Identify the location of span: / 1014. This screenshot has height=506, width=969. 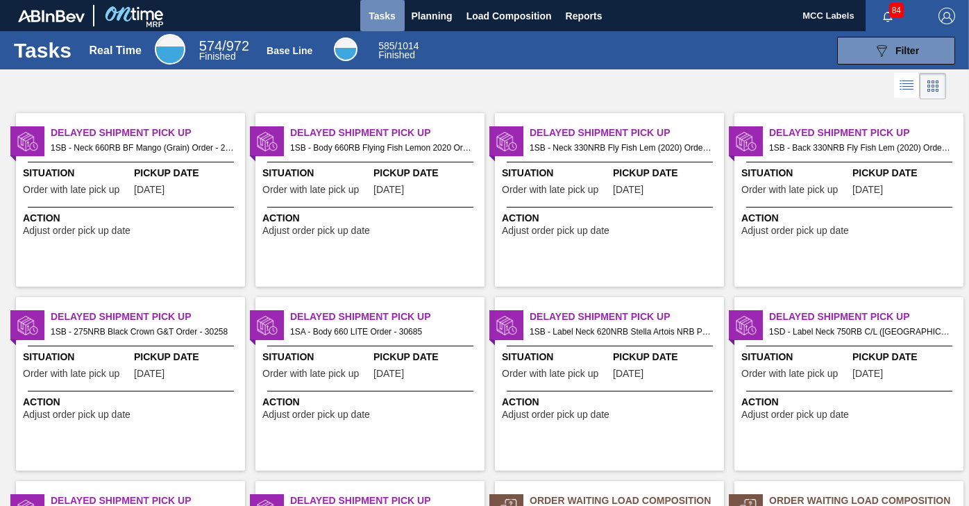
(399, 46).